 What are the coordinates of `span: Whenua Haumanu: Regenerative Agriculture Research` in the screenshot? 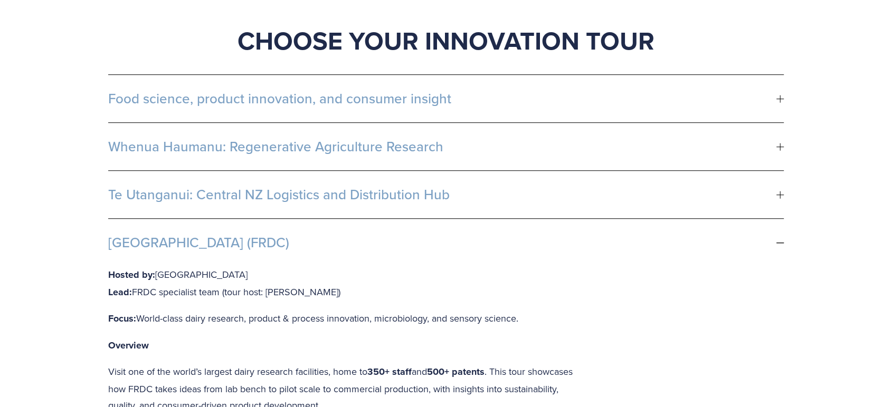 It's located at (442, 147).